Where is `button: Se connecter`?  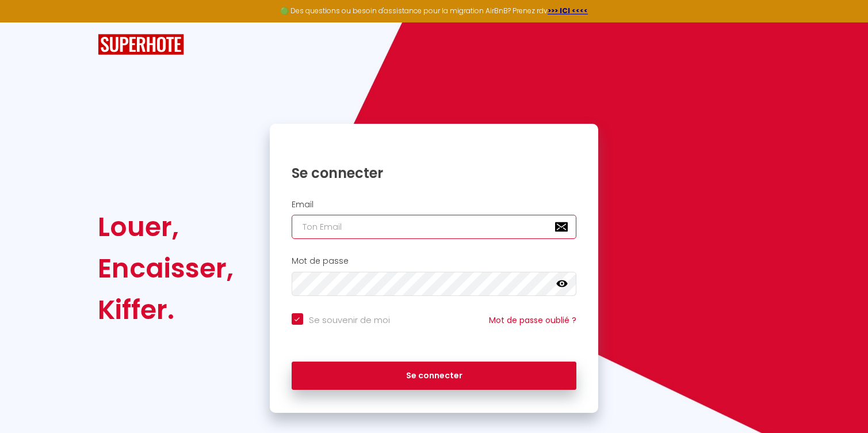 button: Se connecter is located at coordinates (434, 376).